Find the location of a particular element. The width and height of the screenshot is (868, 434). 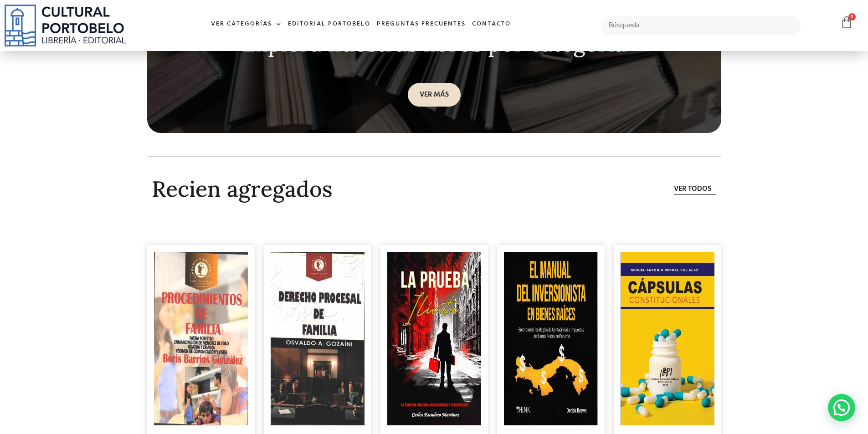

a: Preguntas frecuentes is located at coordinates (421, 24).